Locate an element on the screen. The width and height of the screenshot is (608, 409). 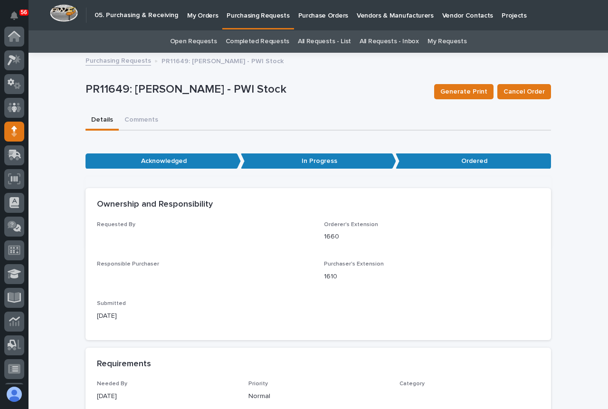
span: Submitted is located at coordinates (111, 304).